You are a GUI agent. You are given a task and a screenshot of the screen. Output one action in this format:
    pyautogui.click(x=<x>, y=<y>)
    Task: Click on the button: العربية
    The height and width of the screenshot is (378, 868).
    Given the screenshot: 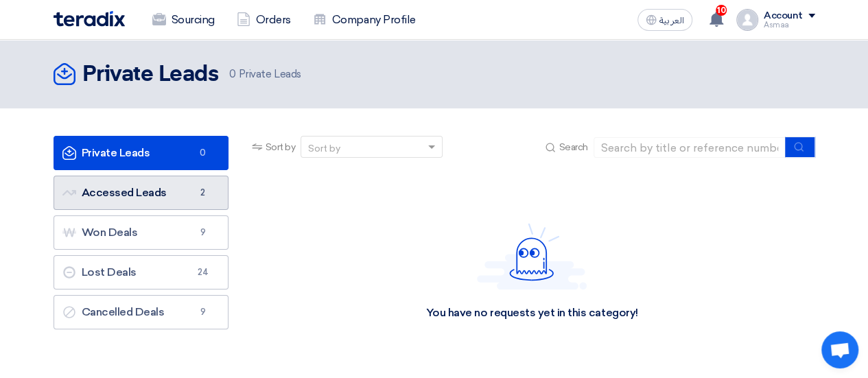 What is the action you would take?
    pyautogui.click(x=665, y=20)
    